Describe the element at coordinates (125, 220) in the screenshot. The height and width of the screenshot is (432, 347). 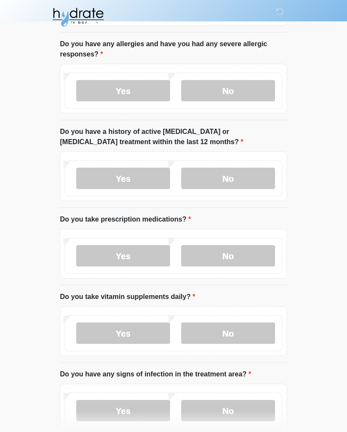
I see `label: Do you take prescription medications?` at that location.